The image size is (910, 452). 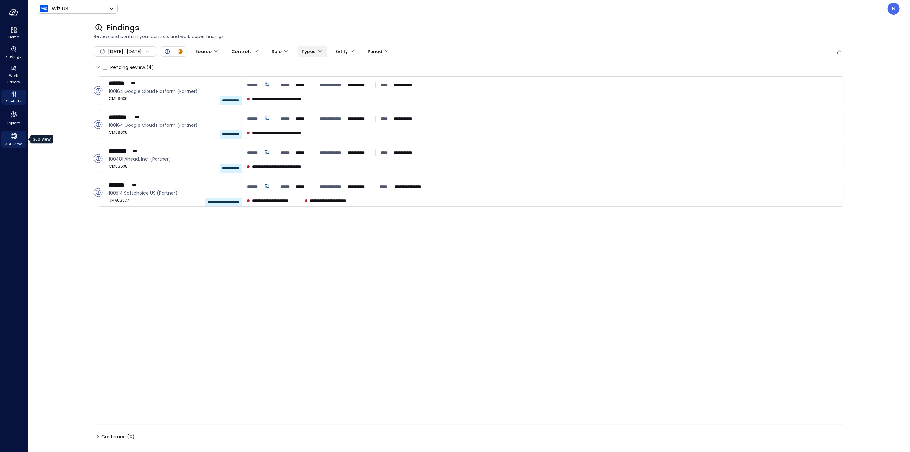 I want to click on span: Pending Review, so click(x=132, y=67).